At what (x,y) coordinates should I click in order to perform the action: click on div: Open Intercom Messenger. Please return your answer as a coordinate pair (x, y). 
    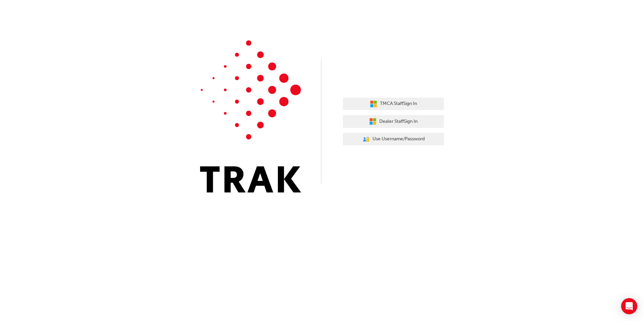
    Looking at the image, I should click on (629, 306).